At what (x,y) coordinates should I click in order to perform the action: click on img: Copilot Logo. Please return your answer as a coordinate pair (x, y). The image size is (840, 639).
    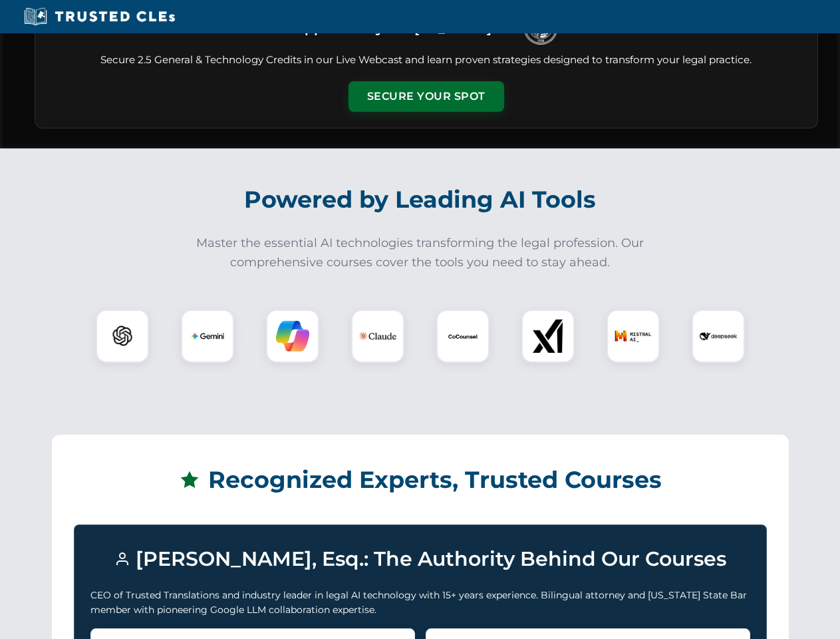
    Looking at the image, I should click on (293, 336).